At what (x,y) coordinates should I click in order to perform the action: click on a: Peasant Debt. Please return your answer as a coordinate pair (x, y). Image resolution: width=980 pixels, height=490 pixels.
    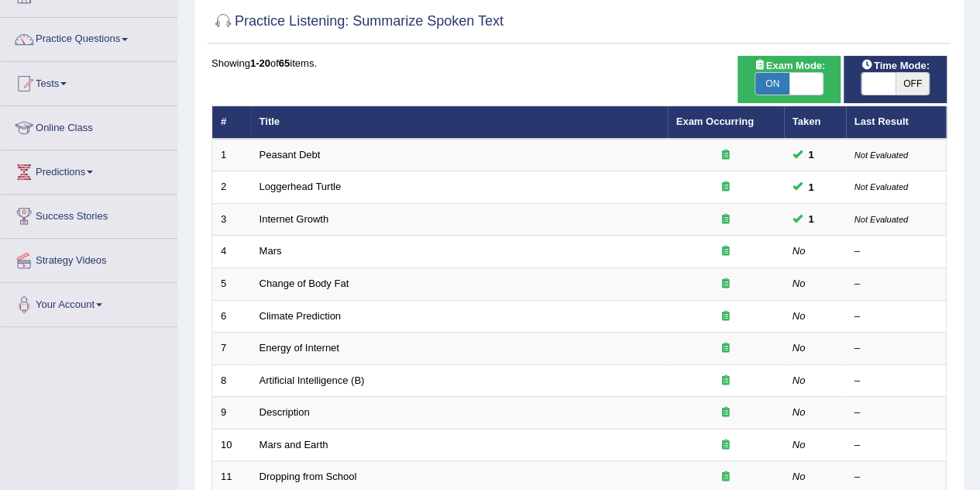
    Looking at the image, I should click on (289, 154).